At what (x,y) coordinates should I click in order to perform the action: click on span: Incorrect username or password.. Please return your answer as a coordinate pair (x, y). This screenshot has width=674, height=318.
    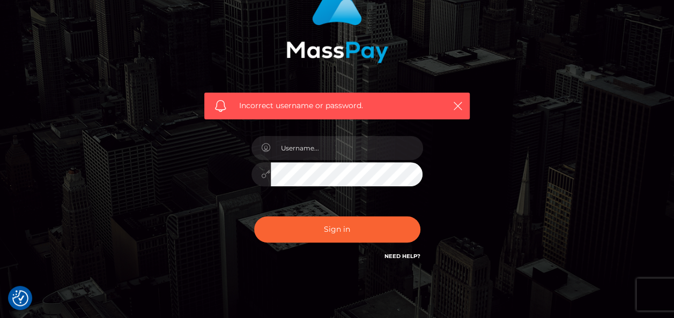
    Looking at the image, I should click on (337, 106).